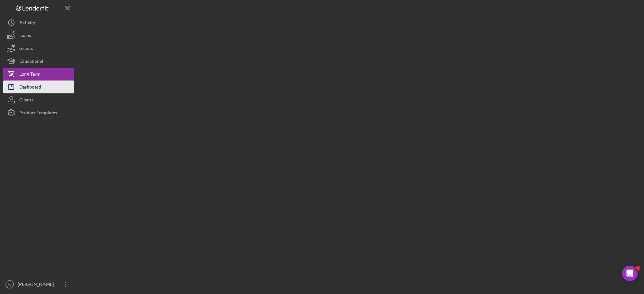 This screenshot has width=644, height=294. I want to click on div: Dashboard, so click(30, 88).